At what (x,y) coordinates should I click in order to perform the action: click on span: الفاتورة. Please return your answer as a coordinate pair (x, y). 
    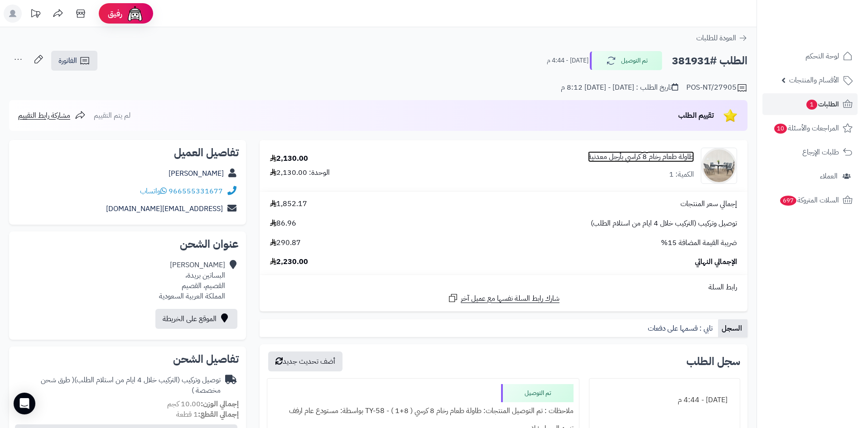
    Looking at the image, I should click on (68, 61).